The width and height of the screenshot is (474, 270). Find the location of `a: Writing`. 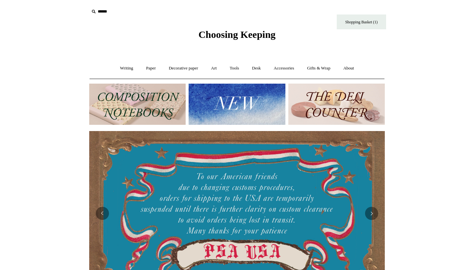

a: Writing is located at coordinates (127, 68).